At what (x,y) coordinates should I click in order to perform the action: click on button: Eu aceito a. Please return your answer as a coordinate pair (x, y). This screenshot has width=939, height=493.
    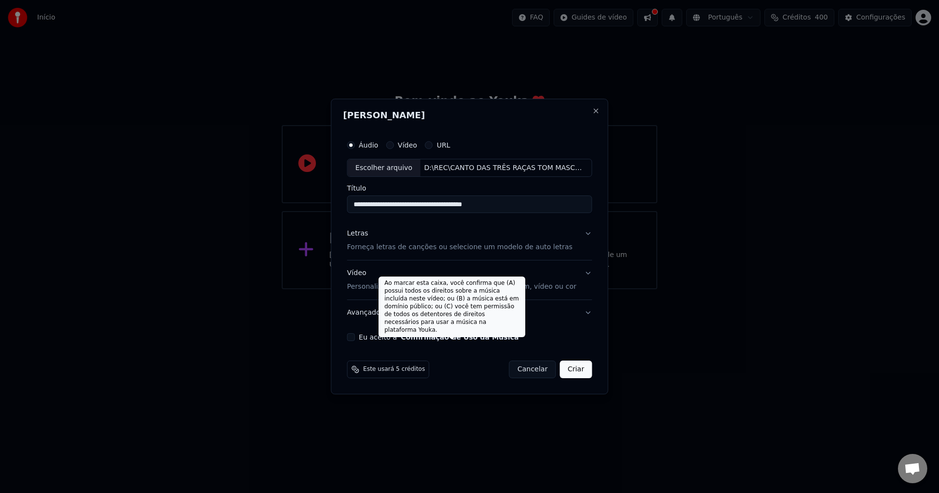
    Looking at the image, I should click on (460, 337).